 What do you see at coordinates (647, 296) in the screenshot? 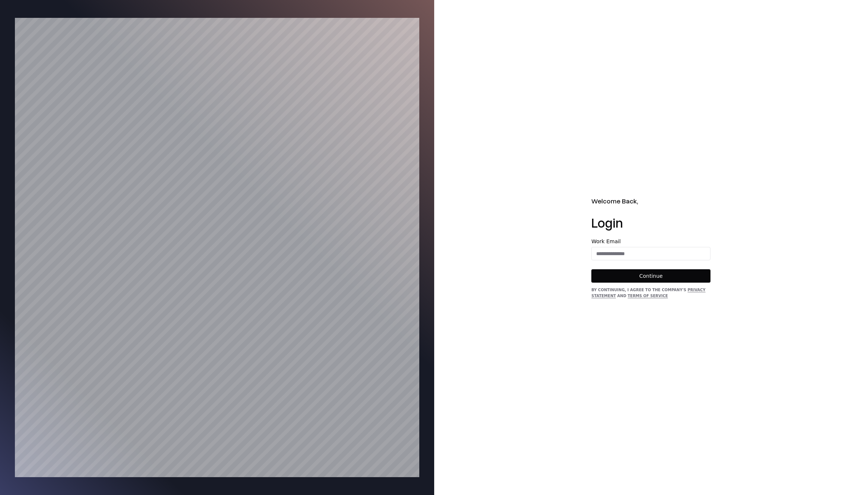
I see `a: Terms of Service` at bounding box center [647, 296].